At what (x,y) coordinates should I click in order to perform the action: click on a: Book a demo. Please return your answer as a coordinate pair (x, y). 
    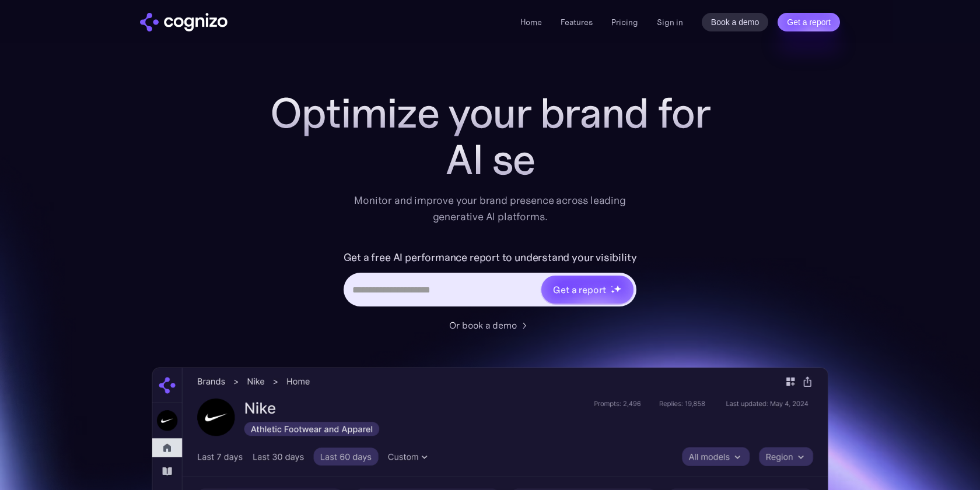
    Looking at the image, I should click on (735, 22).